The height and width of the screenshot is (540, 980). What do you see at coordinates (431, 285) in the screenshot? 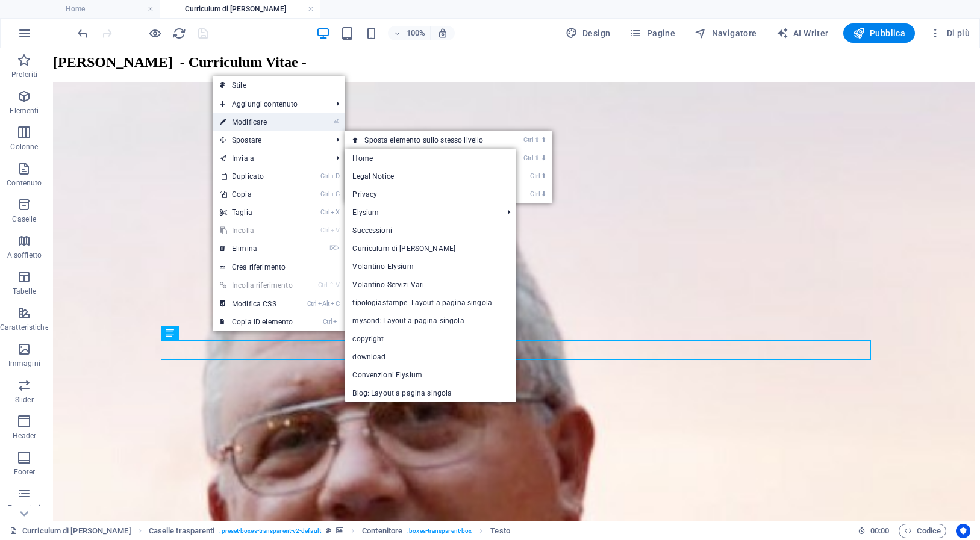
I see `a: Volantino Servizi Vari` at bounding box center [431, 285].